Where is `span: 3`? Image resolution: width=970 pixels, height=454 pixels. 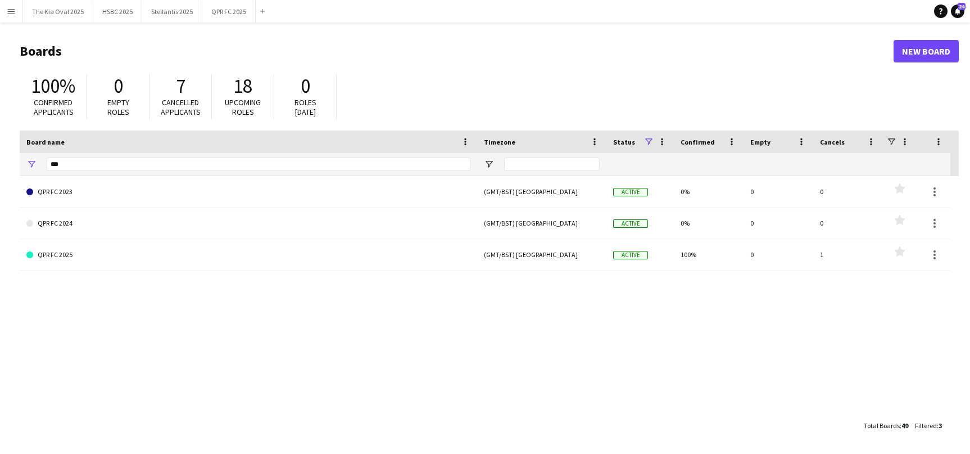
span: 3 is located at coordinates (940, 425).